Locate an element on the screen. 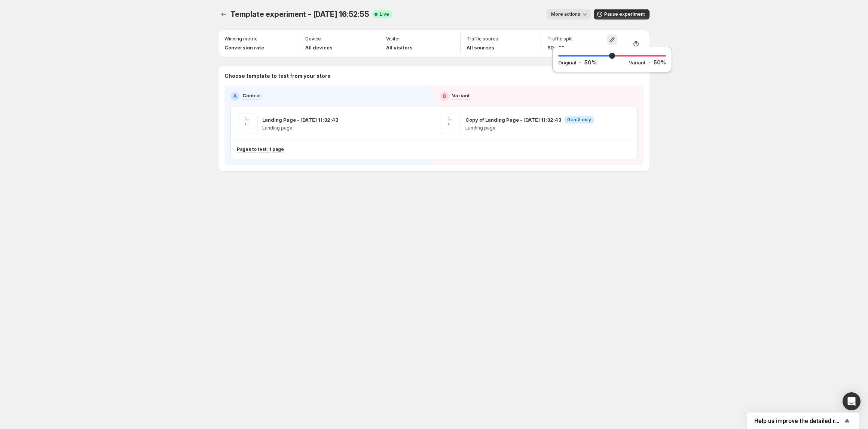 The height and width of the screenshot is (429, 868). p: Device is located at coordinates (313, 39).